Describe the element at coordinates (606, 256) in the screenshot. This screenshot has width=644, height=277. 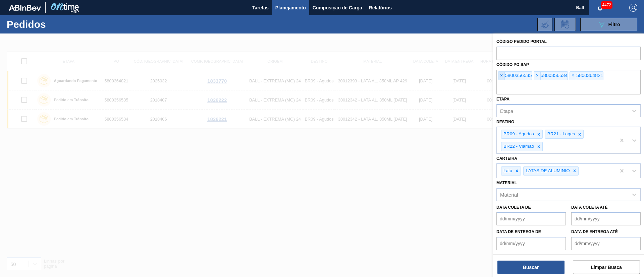
I see `label: Hora entrega até` at that location.